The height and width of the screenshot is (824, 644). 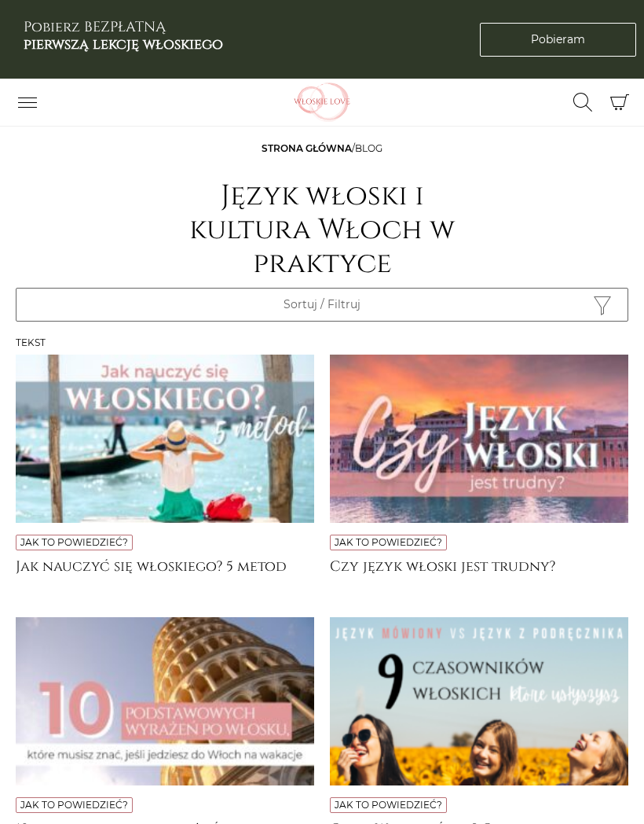 I want to click on button: Przełącz formularz wyszukiwania, so click(x=583, y=102).